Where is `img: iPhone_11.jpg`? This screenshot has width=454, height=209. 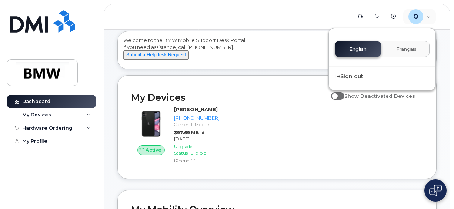 img: iPhone_11.jpg is located at coordinates (151, 124).